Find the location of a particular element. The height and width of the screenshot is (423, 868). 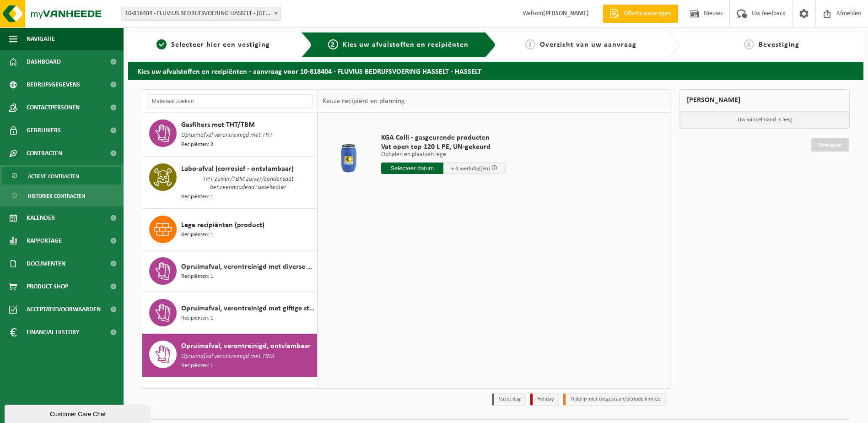

span: Opruimafval, verontreinigd, ontvlambaar is located at coordinates (246, 346).